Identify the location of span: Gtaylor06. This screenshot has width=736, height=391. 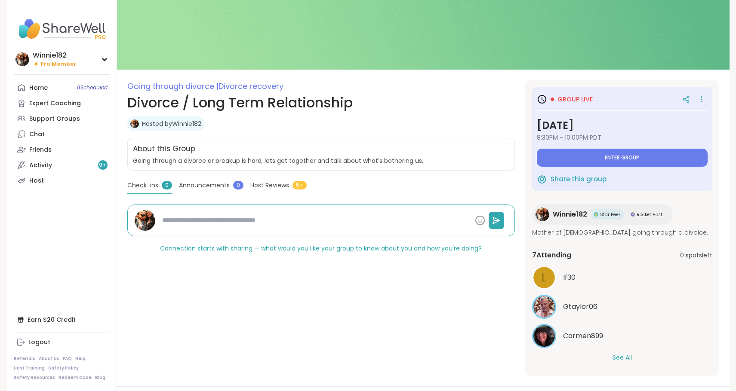
(580, 307).